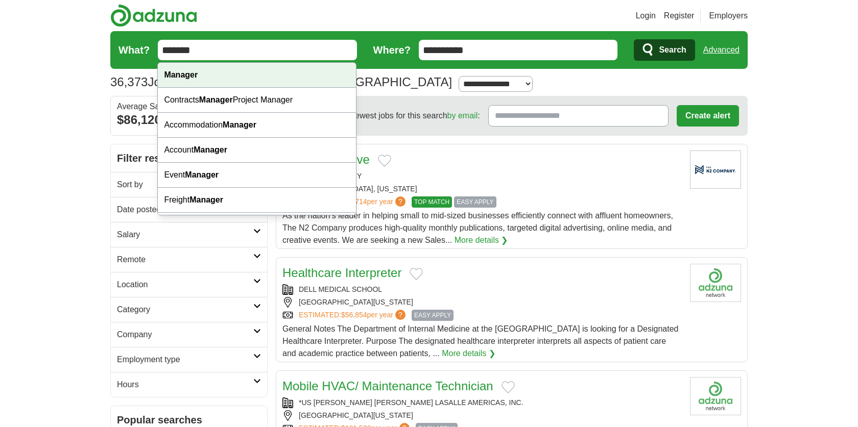  I want to click on a: Mobile HVAC/ Maintenance Technician, so click(388, 386).